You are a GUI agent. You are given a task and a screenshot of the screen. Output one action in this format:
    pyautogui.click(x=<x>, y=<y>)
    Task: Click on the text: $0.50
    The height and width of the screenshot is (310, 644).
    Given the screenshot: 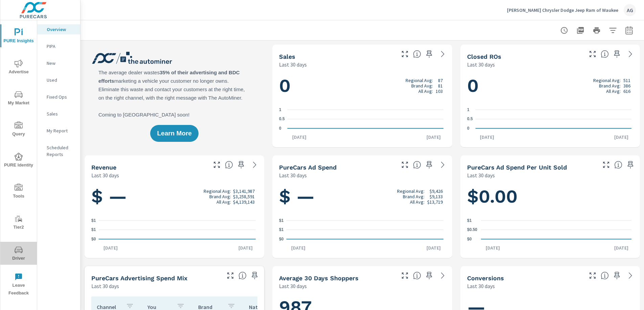 What is the action you would take?
    pyautogui.click(x=472, y=230)
    